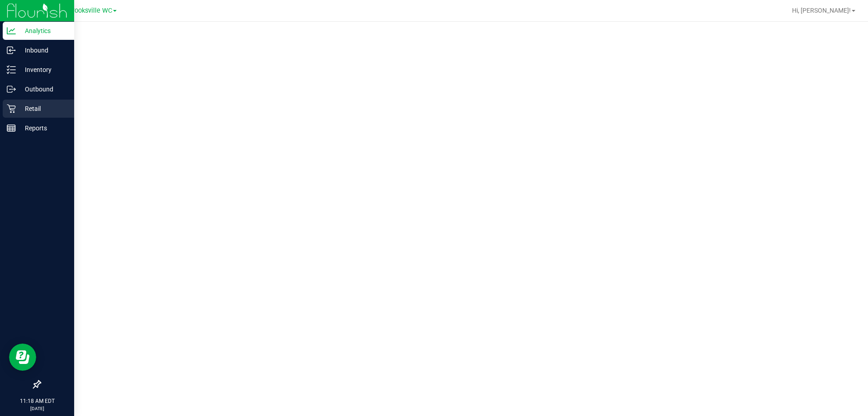  What do you see at coordinates (12, 50) in the screenshot?
I see `inline-svg: Inbound` at bounding box center [12, 50].